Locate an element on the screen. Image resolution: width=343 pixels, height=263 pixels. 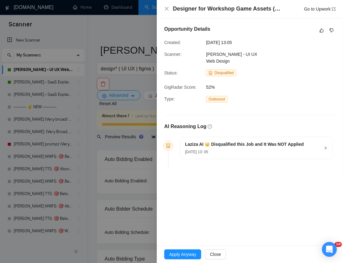
h4: Designer for Workshop Game Assets (Figma) is located at coordinates (227, 9).